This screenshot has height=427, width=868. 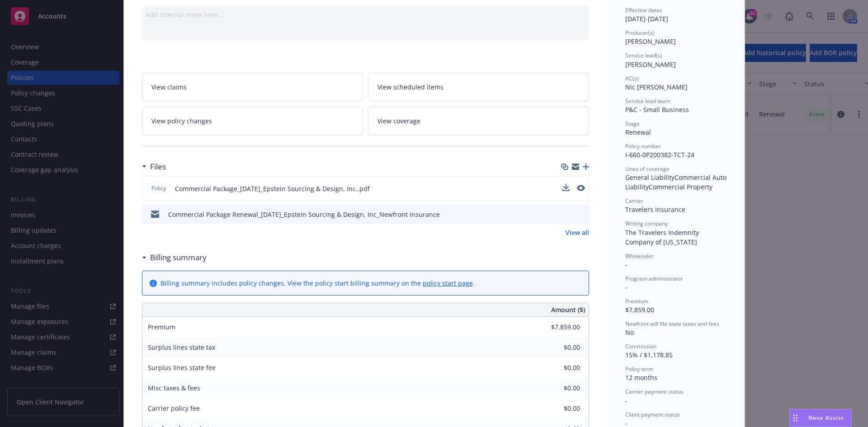 What do you see at coordinates (654, 279) in the screenshot?
I see `span: Program administrator` at bounding box center [654, 279].